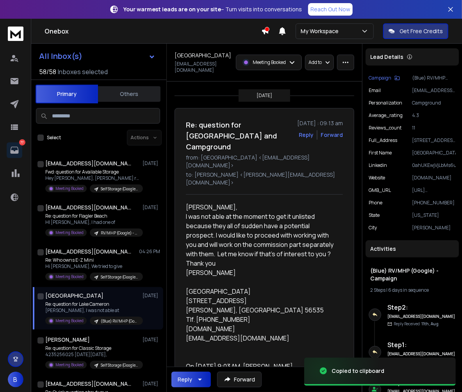  Describe the element at coordinates (16, 380) in the screenshot. I see `span: B` at that location.